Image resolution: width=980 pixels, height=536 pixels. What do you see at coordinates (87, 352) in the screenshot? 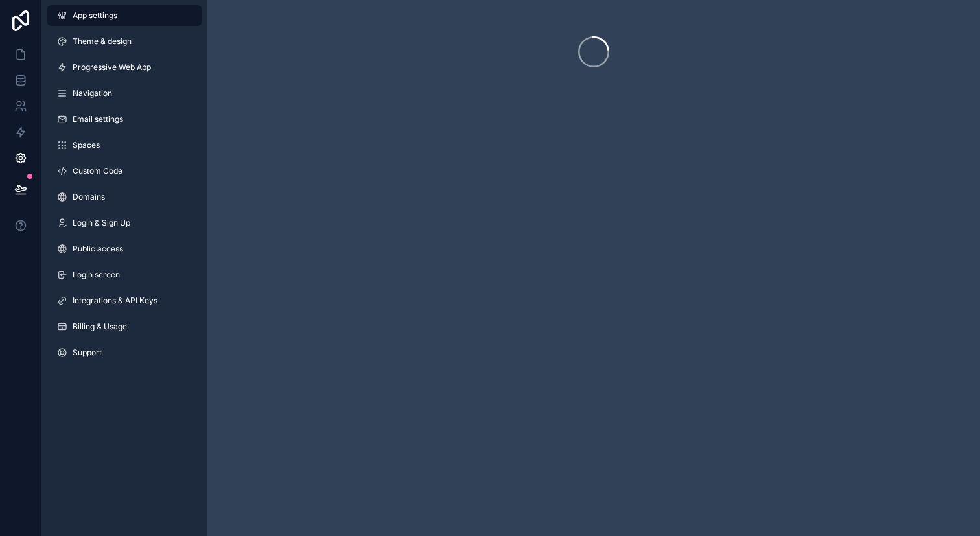
I see `span: Support` at bounding box center [87, 352].